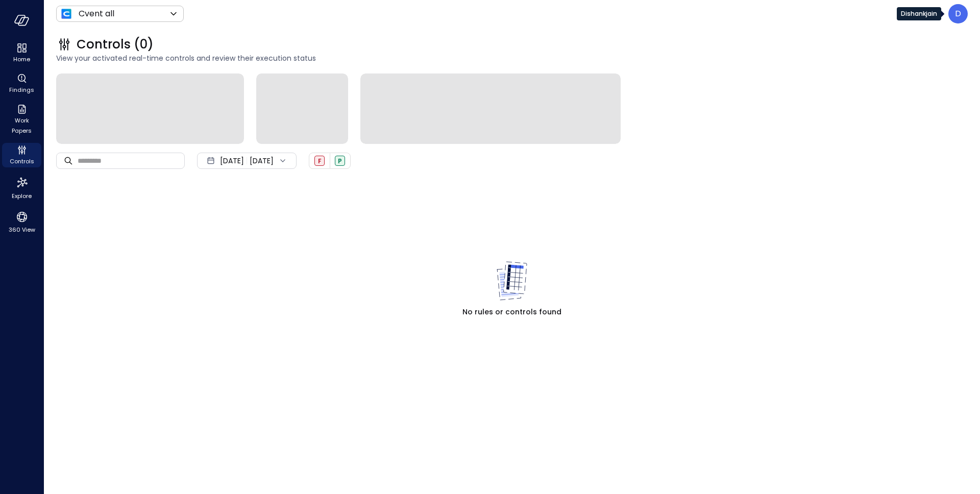 Image resolution: width=980 pixels, height=494 pixels. I want to click on span: Explore, so click(21, 196).